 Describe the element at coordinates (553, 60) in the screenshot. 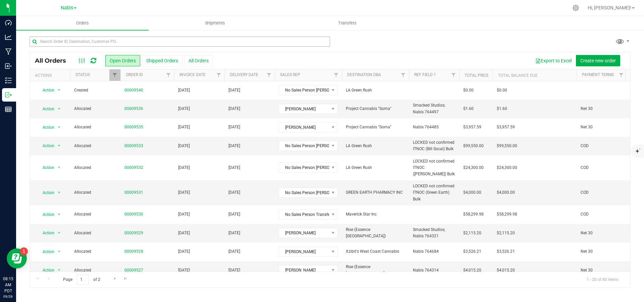

I see `button: Export to Excel` at that location.